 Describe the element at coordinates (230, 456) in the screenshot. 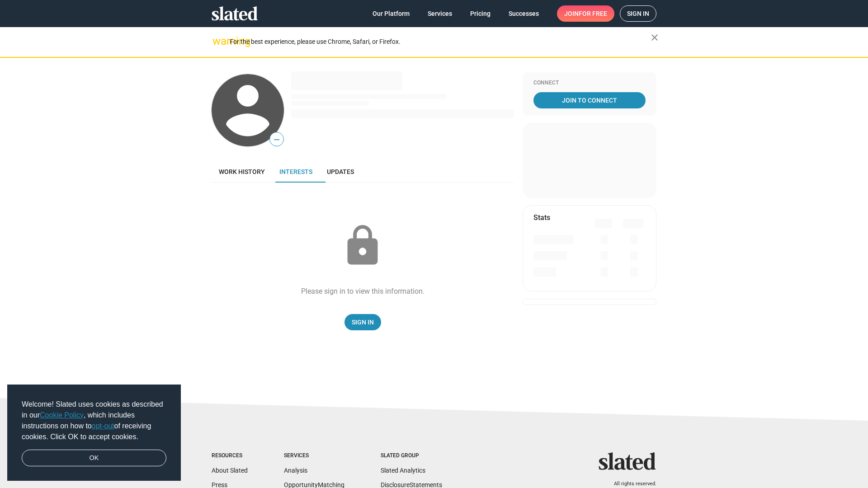

I see `div: Resources` at that location.